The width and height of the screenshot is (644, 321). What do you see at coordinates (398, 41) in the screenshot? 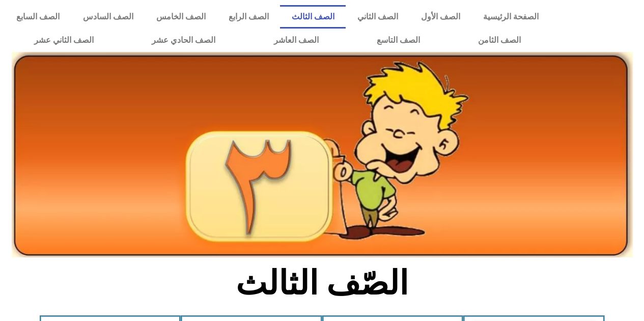
I see `a: الصف التاسع` at bounding box center [398, 41].